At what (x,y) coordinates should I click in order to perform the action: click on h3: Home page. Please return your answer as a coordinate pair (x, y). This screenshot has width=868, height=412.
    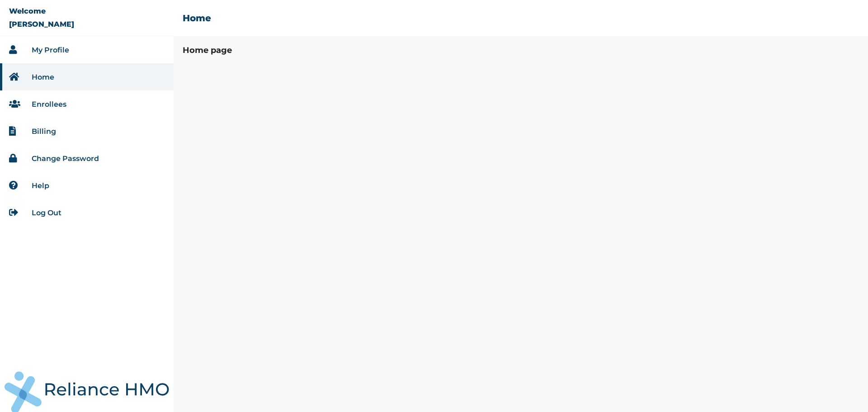
    Looking at the image, I should click on (520, 50).